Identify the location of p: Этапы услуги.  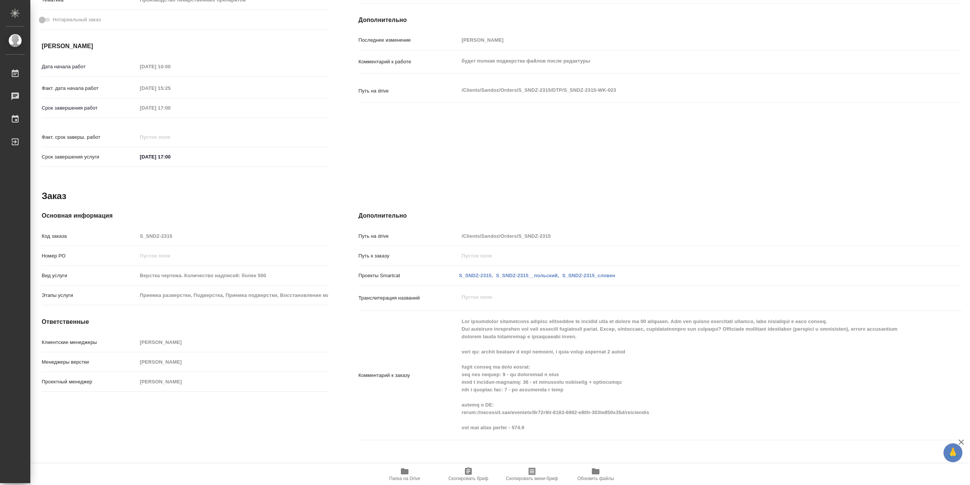
(89, 295).